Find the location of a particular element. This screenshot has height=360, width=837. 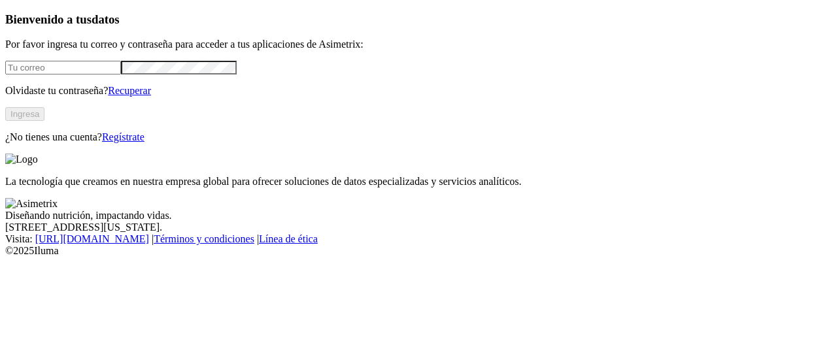

div: Visita : | | is located at coordinates (418, 239).